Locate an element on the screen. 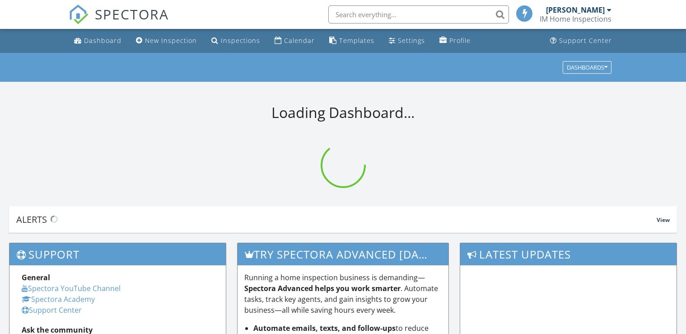  p: Running a home inspection business is demanding— . Automate tasks, track key agents, and gain ins... is located at coordinates (343, 293).